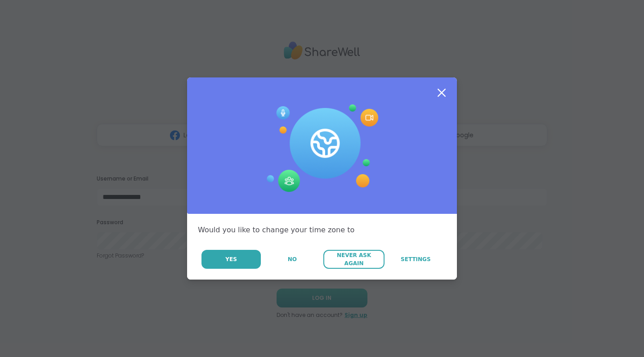 The width and height of the screenshot is (644, 357). I want to click on button: Yes, so click(231, 259).